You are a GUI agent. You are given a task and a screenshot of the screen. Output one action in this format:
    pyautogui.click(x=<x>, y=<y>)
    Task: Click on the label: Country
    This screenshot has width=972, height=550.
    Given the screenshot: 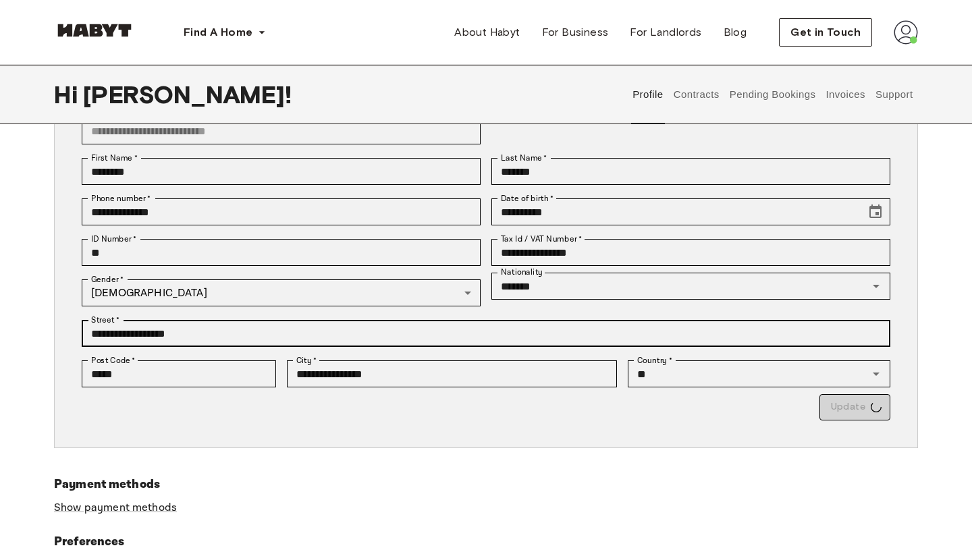 What is the action you would take?
    pyautogui.click(x=655, y=360)
    